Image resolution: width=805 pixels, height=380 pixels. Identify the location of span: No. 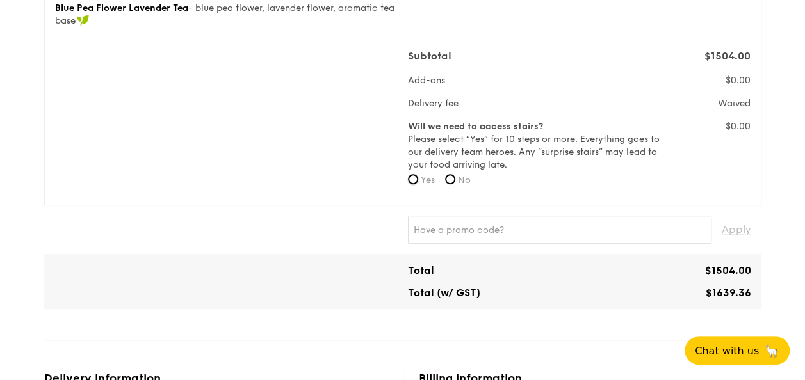
(464, 180).